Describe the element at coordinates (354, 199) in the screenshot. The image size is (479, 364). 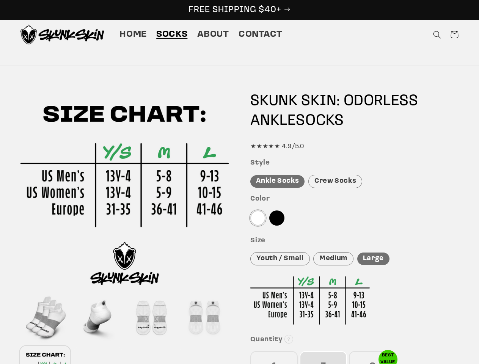
I see `h3: Color` at that location.